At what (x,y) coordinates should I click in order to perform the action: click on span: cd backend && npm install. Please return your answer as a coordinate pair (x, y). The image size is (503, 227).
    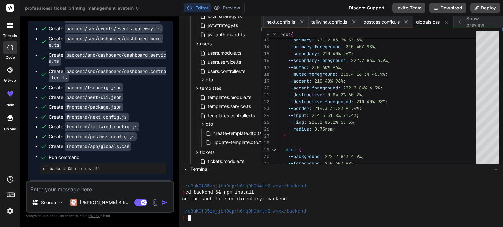
    Looking at the image, I should click on (220, 193).